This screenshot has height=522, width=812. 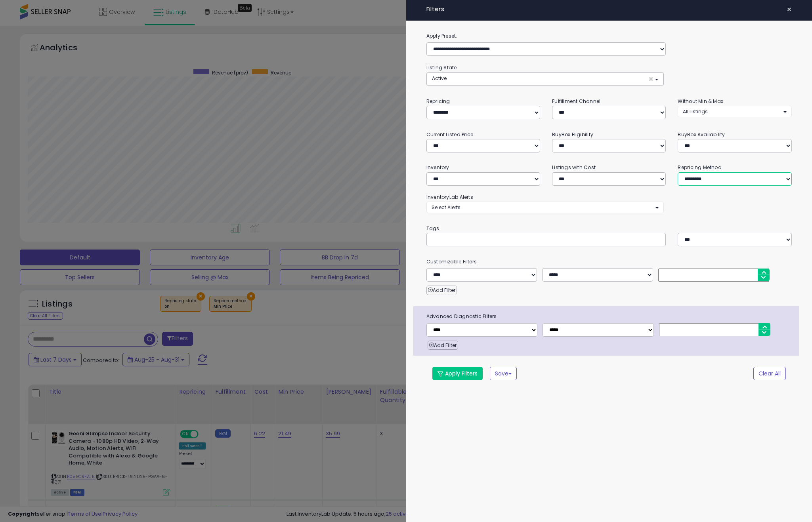 I want to click on button: All Listings, so click(x=734, y=111).